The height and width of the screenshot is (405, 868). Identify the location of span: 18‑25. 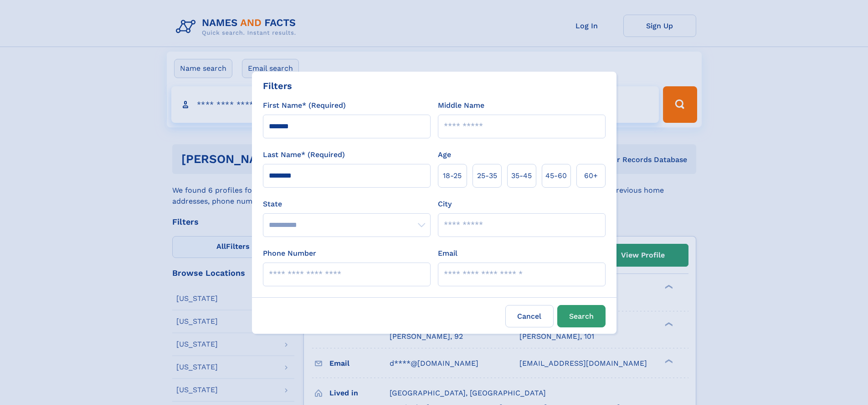
(452, 175).